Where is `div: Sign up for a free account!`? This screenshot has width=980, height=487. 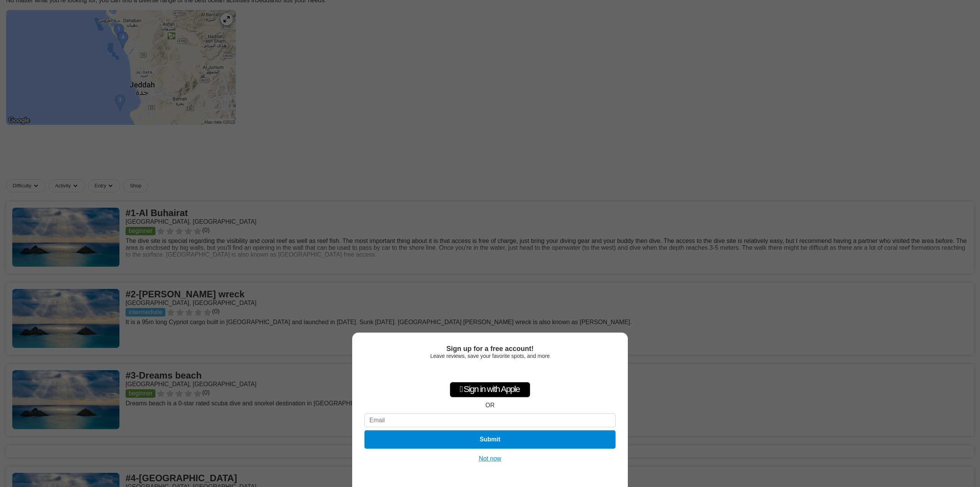
div: Sign up for a free account! is located at coordinates (490, 348).